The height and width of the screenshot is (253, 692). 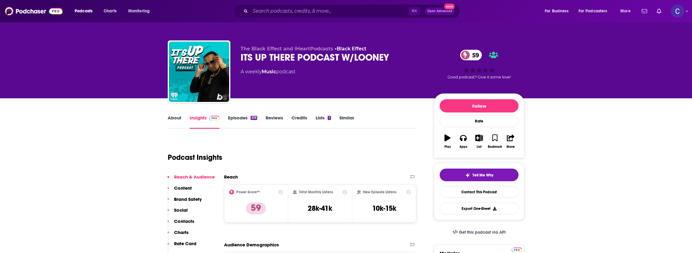 I want to click on button: Open AdvancedNew, so click(x=439, y=11).